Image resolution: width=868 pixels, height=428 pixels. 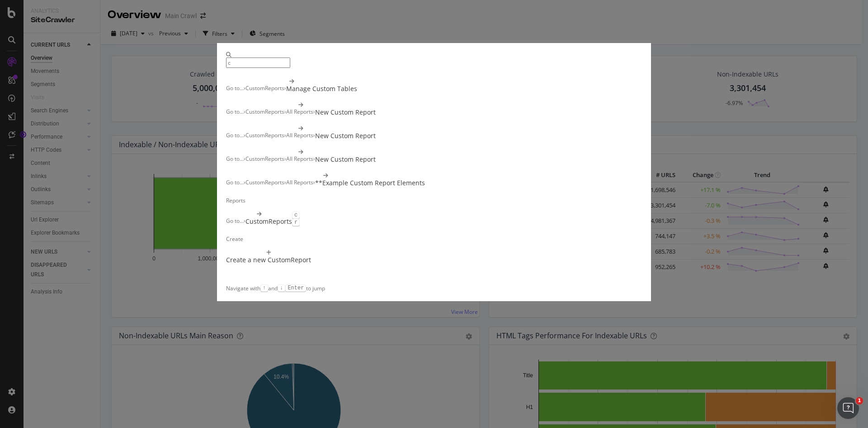 I want to click on div: Reports, so click(x=434, y=200).